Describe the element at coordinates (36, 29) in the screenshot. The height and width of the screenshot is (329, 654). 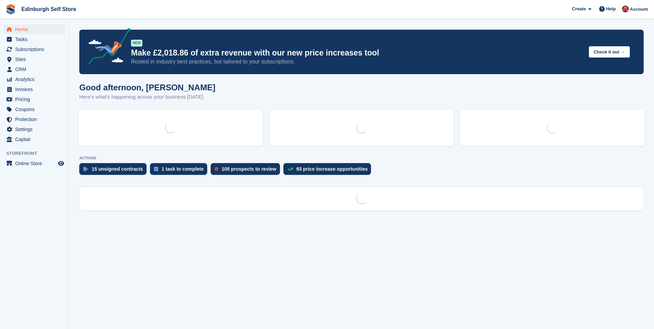
I see `span: Home` at that location.